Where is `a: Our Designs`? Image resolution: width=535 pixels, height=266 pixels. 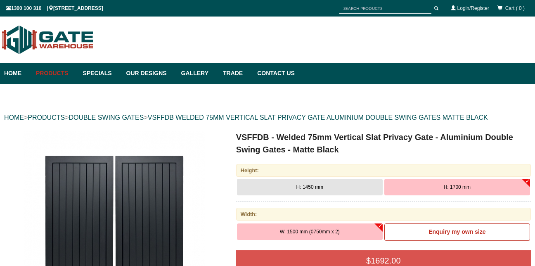 a: Our Designs is located at coordinates (149, 73).